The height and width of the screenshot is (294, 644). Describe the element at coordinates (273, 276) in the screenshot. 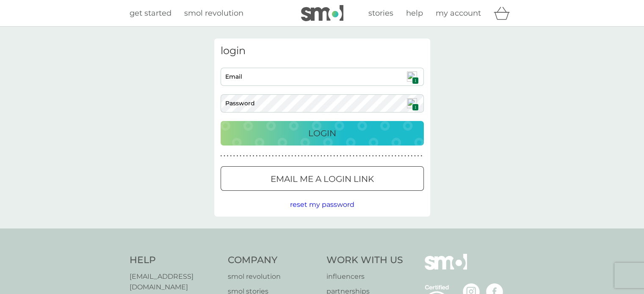

I see `p: smol revolution` at that location.